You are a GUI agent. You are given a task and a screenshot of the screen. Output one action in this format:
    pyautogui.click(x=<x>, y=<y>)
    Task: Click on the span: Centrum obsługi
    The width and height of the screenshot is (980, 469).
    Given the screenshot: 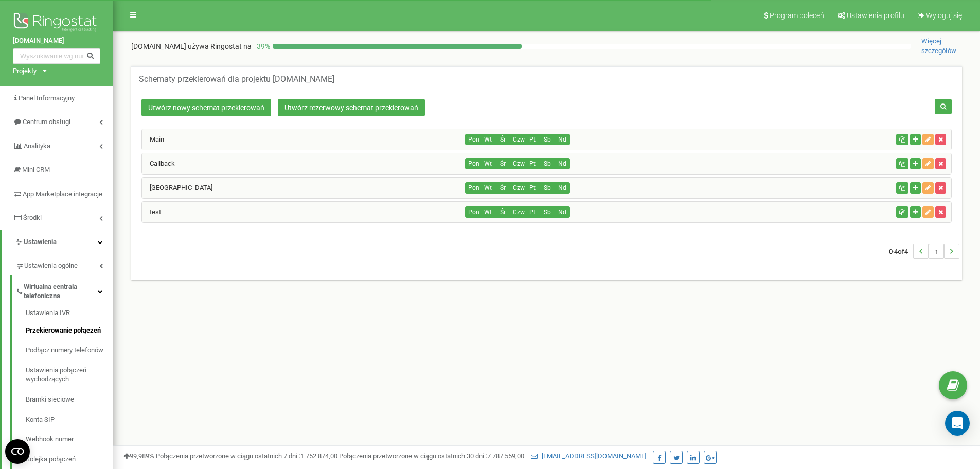 What is the action you would take?
    pyautogui.click(x=47, y=122)
    